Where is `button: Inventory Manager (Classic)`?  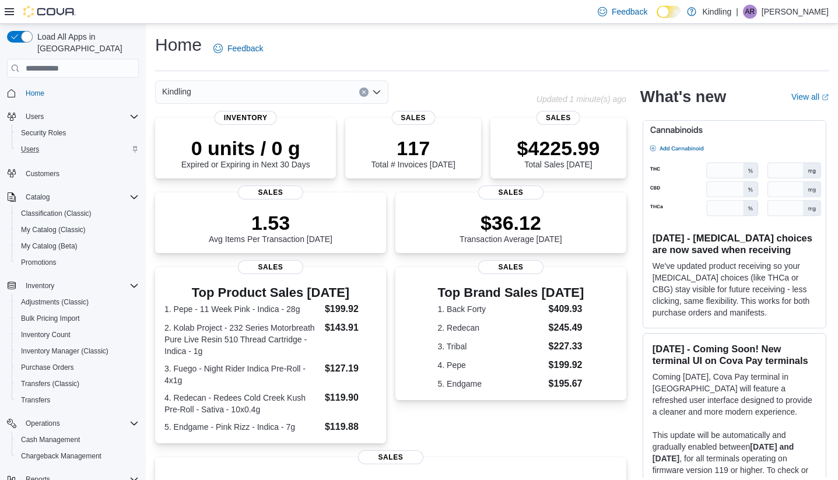
button: Inventory Manager (Classic) is located at coordinates (78, 351).